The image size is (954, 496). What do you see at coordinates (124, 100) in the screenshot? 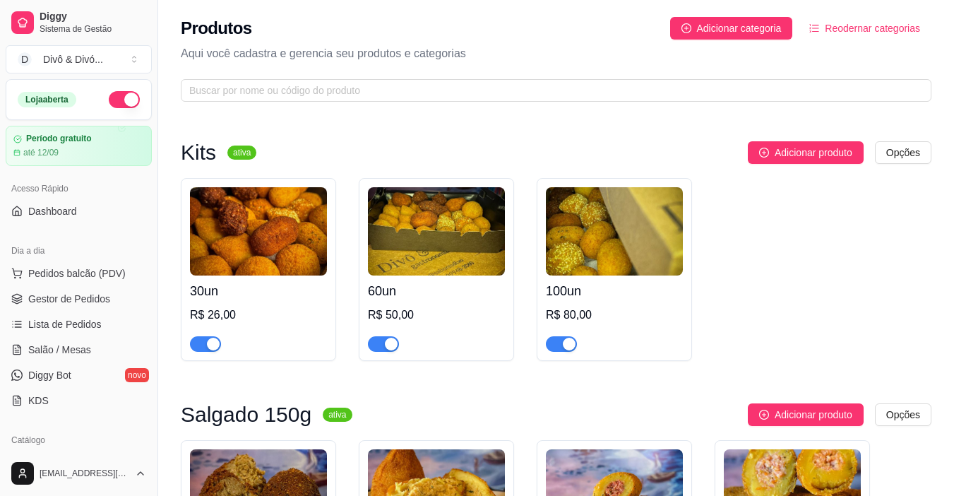
I see `button: Alterar Status` at bounding box center [124, 100].